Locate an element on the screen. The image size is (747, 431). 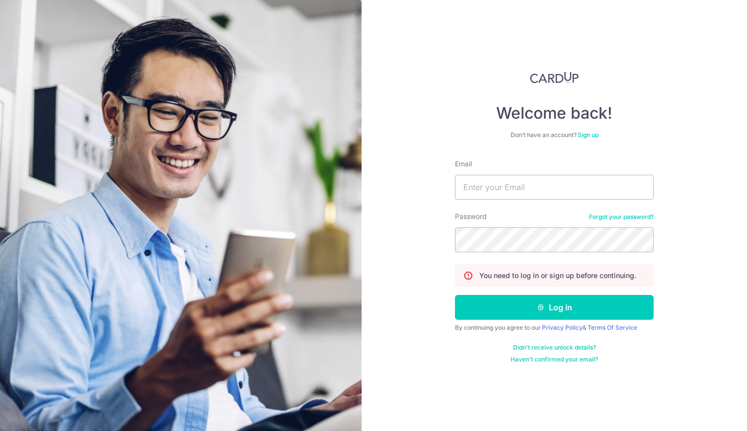
a: Forgot your password? is located at coordinates (621, 217).